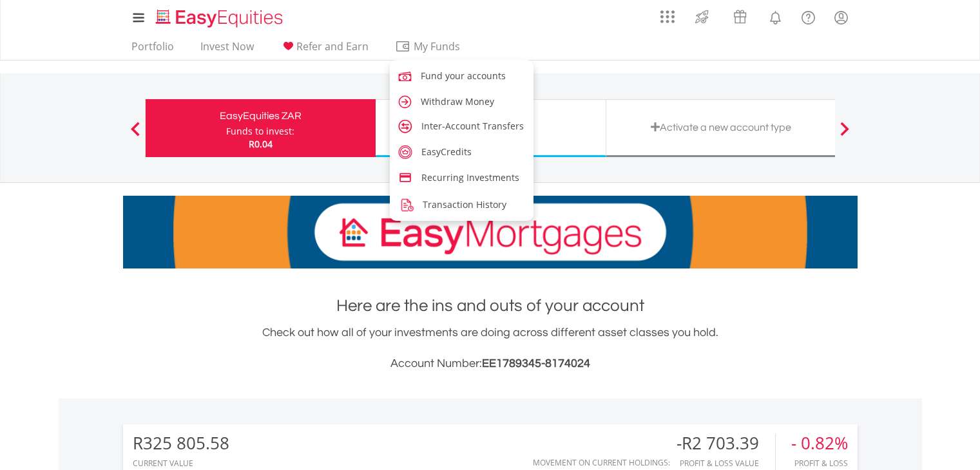  What do you see at coordinates (667, 17) in the screenshot?
I see `img: grid-menu-icon.svg` at bounding box center [667, 17].